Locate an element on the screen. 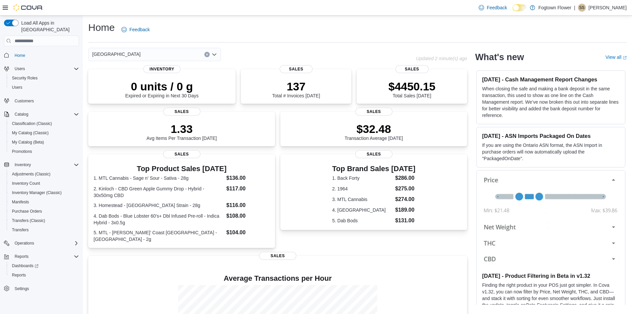 This screenshot has width=632, height=314. span: Home is located at coordinates (20, 55).